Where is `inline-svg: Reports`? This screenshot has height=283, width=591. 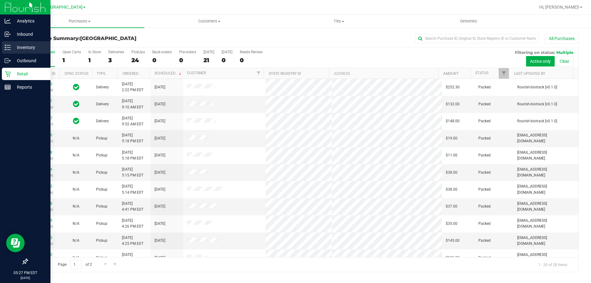
inline-svg: Reports is located at coordinates (8, 87).